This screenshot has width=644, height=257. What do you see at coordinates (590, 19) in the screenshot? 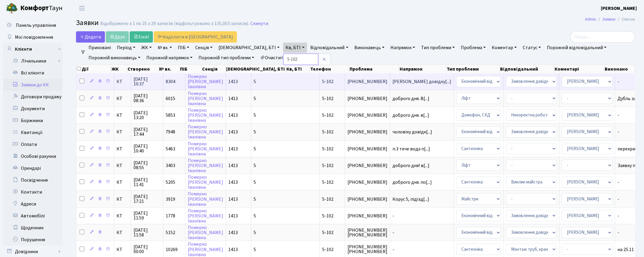
I see `a: Admin` at bounding box center [590, 19].